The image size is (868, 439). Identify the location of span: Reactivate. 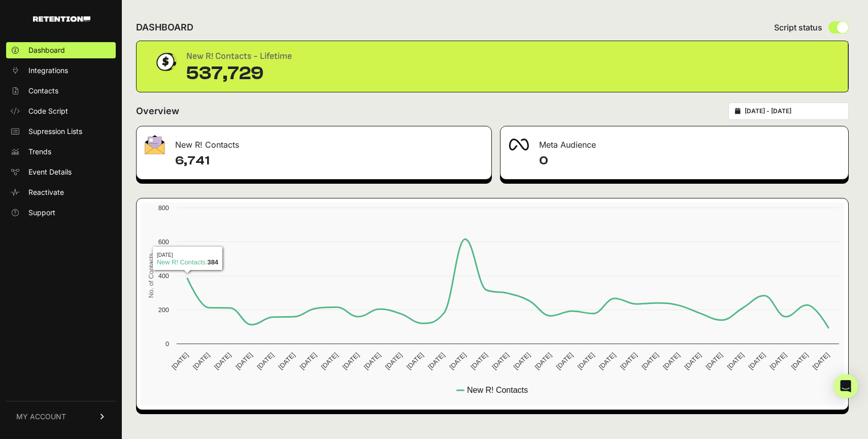
(46, 192).